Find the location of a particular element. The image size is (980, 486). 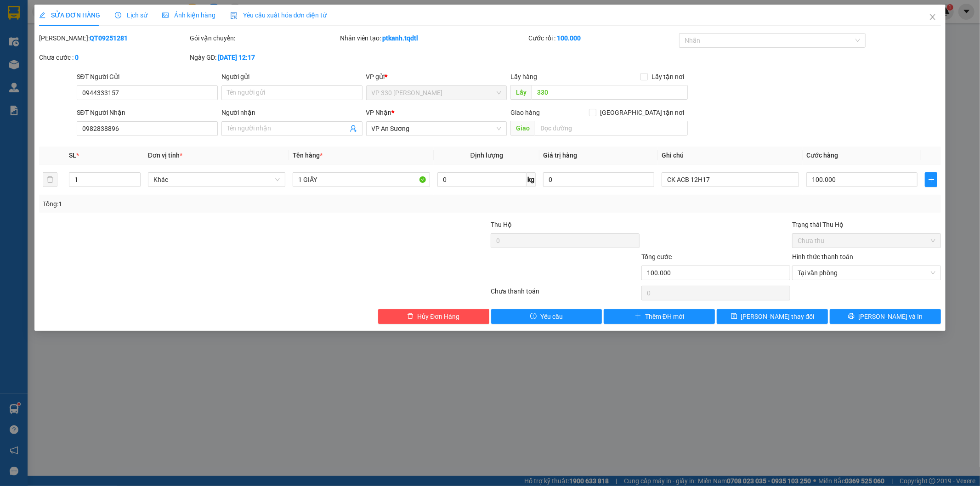

span: VP Nhận is located at coordinates (379, 112).